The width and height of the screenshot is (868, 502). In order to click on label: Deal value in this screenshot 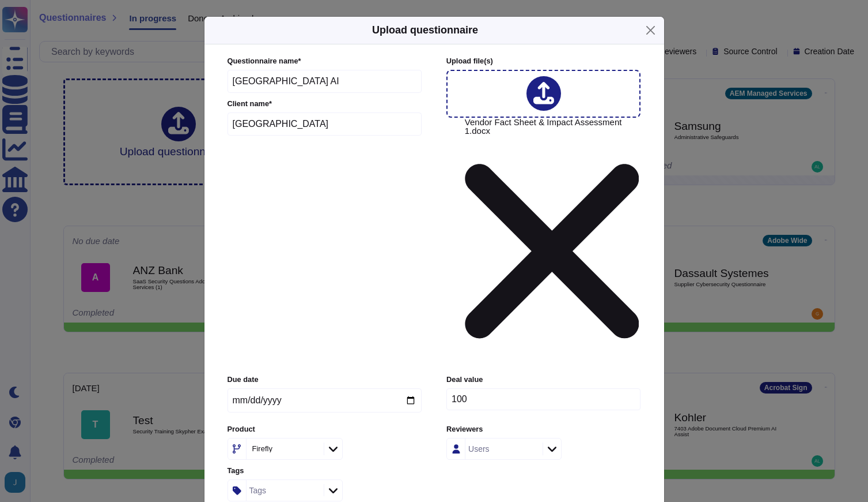, I will do `click(543, 379)`.